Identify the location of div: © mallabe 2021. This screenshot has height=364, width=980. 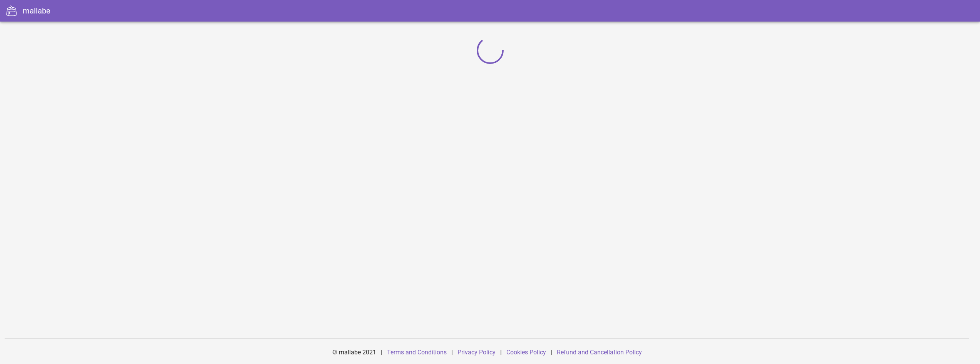
(355, 352).